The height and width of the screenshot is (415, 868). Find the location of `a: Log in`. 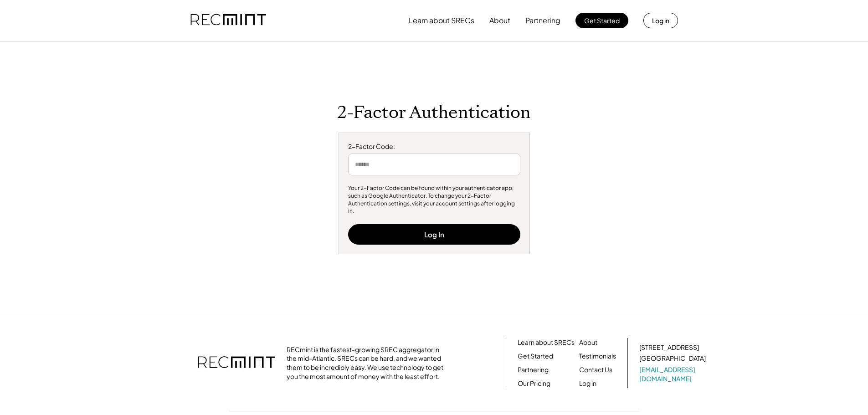

a: Log in is located at coordinates (588, 384).